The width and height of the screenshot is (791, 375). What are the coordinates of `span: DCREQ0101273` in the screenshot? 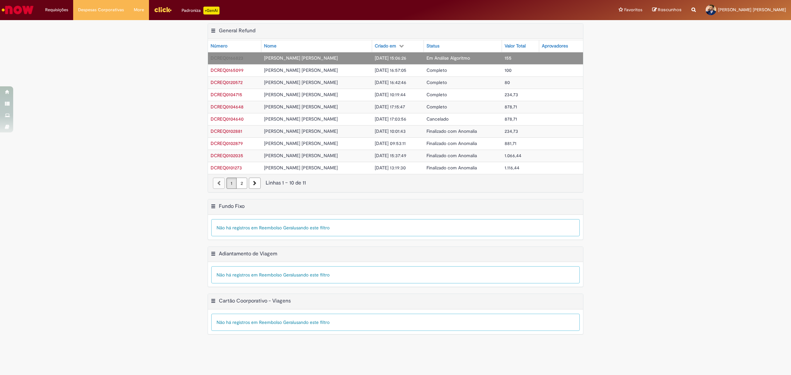 It's located at (226, 168).